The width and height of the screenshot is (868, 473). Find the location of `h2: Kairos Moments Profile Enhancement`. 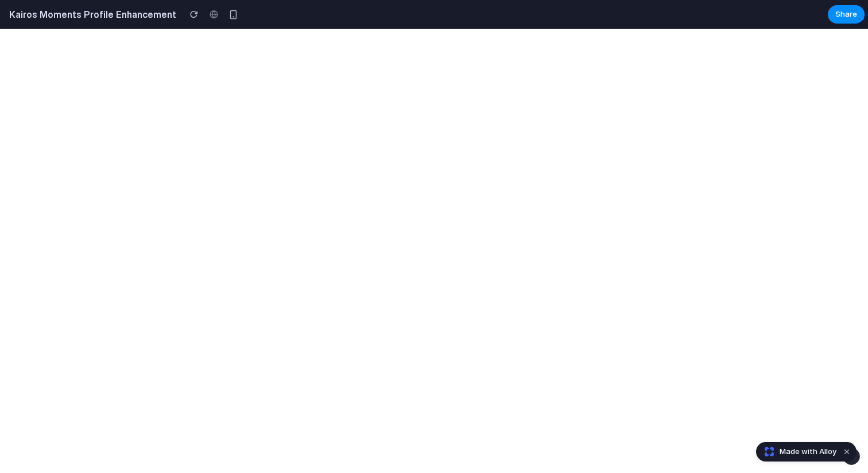

h2: Kairos Moments Profile Enhancement is located at coordinates (90, 14).